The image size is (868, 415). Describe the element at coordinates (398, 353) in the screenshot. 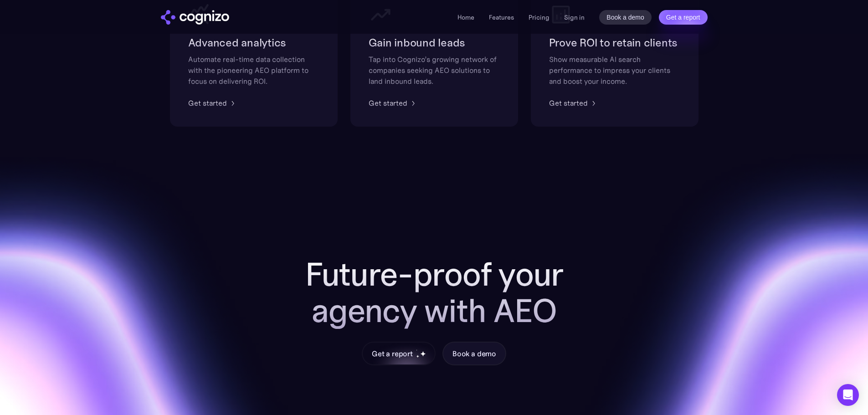

I see `a: Get a reportstarstarstar` at that location.